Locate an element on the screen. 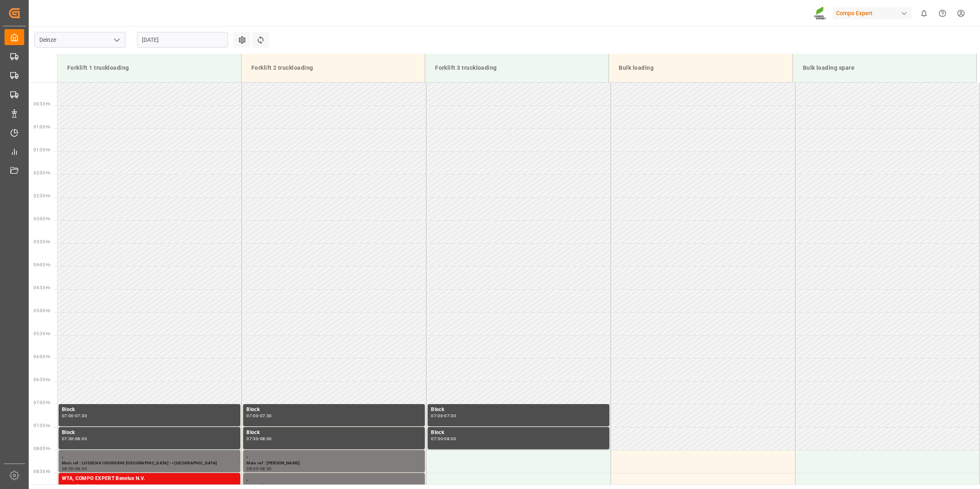 The height and width of the screenshot is (489, 980). button: Compo Expert is located at coordinates (874, 13).